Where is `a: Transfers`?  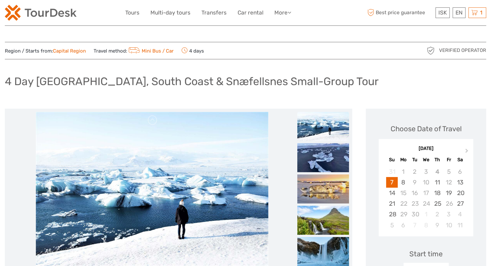
a: Transfers is located at coordinates (214, 13).